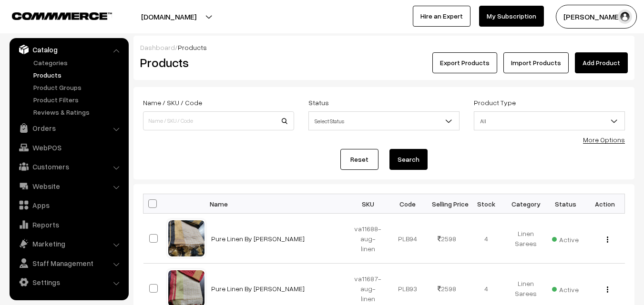  I want to click on td: PLB94, so click(407, 238).